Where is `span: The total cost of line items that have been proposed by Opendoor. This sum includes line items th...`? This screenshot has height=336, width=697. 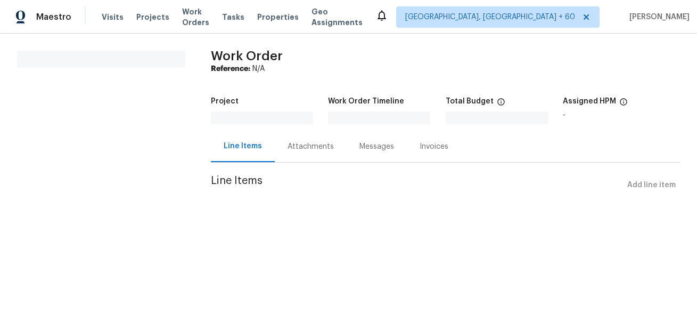 span: The total cost of line items that have been proposed by Opendoor. This sum includes line items th... is located at coordinates (501, 104).